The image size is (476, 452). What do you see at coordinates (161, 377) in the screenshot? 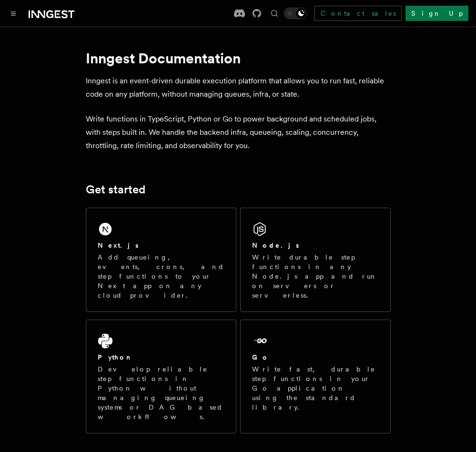
I see `a: PythonDevelop reliable step functions in Python without managing queueing systems or DAG based wo...` at bounding box center [161, 377].